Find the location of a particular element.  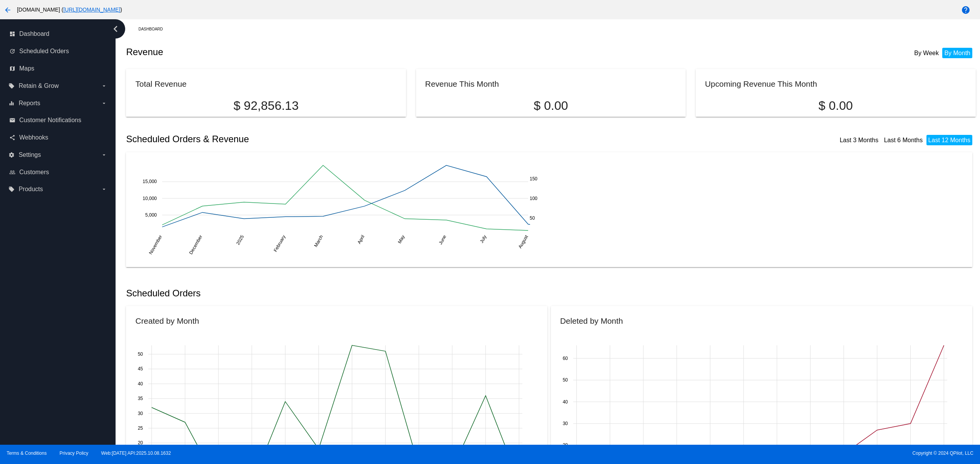

span: Retain & Grow is located at coordinates (38, 86).